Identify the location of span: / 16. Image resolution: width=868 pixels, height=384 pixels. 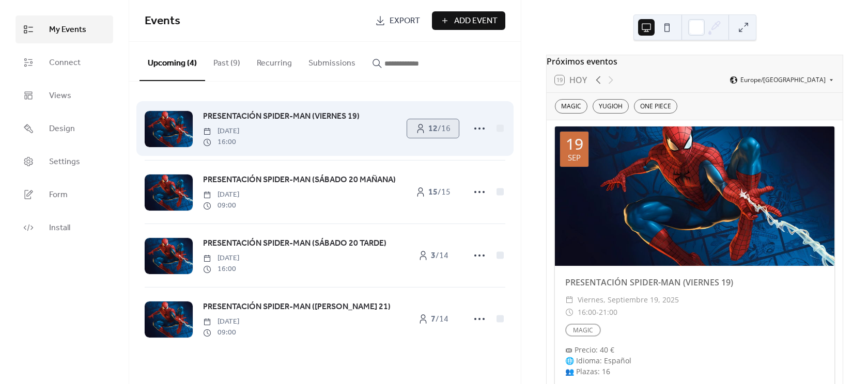
(439, 129).